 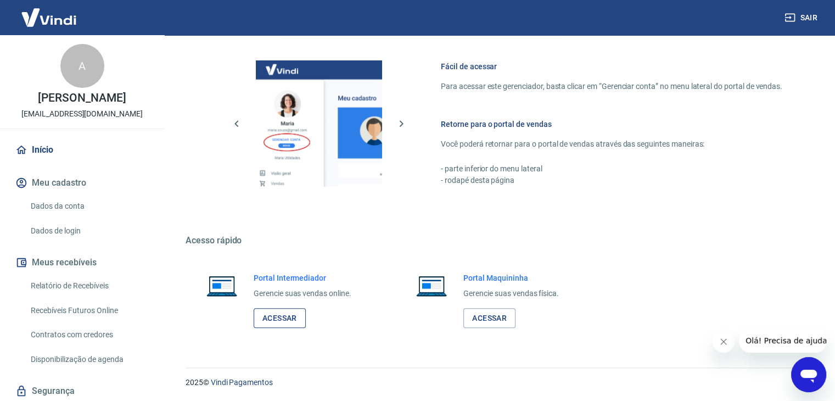 What do you see at coordinates (802, 18) in the screenshot?
I see `button: Sair` at bounding box center [802, 18].